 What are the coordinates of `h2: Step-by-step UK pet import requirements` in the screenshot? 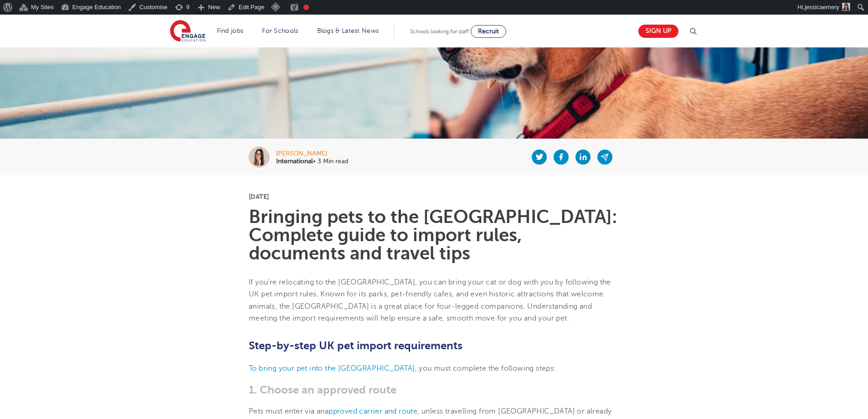 It's located at (434, 345).